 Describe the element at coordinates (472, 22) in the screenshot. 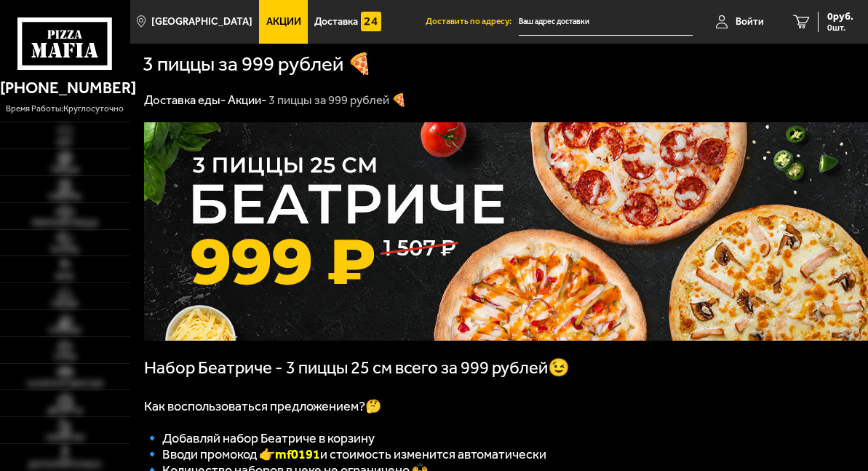

I see `span: Доставить по адресу:` at that location.